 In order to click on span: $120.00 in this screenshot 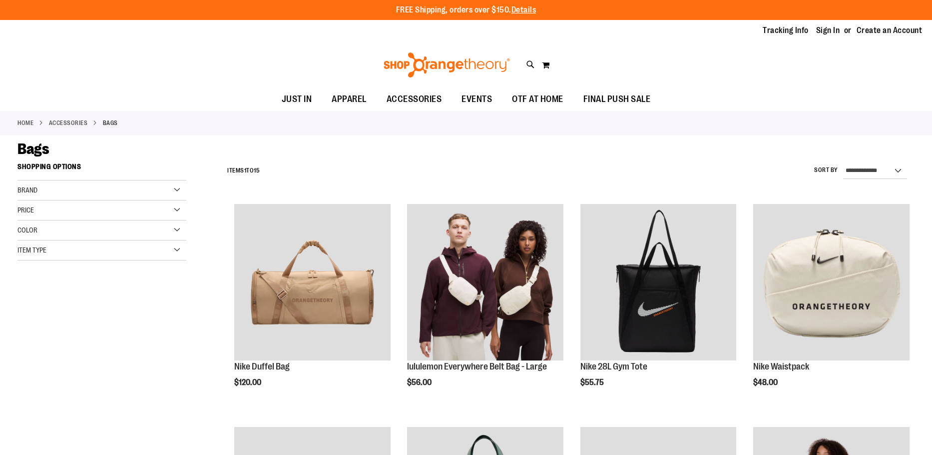, I will do `click(248, 382)`.